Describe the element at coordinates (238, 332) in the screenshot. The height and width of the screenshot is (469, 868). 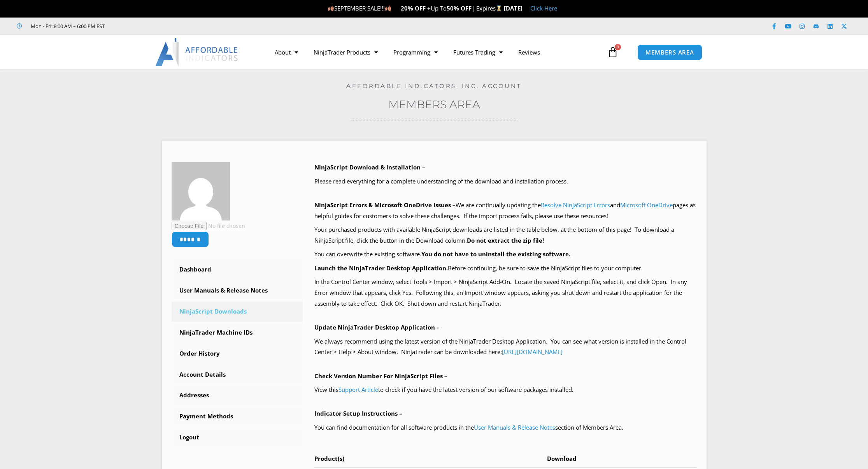
I see `a: NinjaTrader Machine IDs` at that location.